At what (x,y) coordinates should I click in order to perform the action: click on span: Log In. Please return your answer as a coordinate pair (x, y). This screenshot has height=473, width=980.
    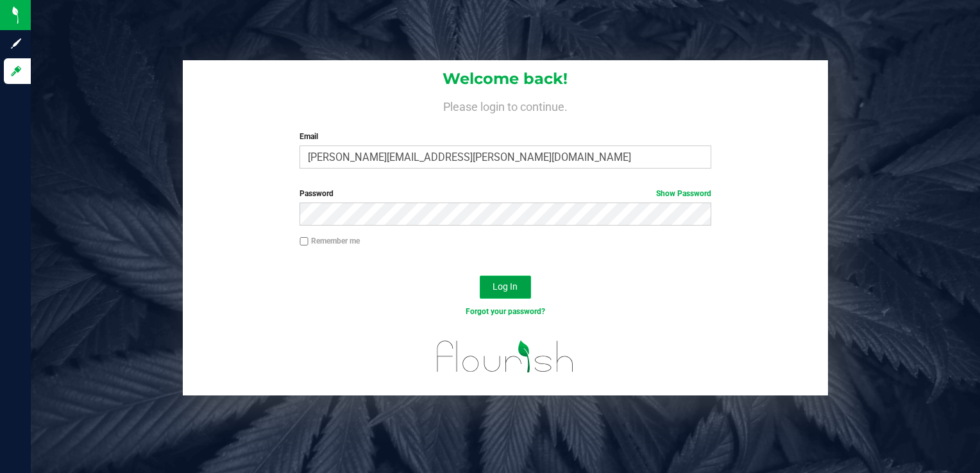
    Looking at the image, I should click on (504, 286).